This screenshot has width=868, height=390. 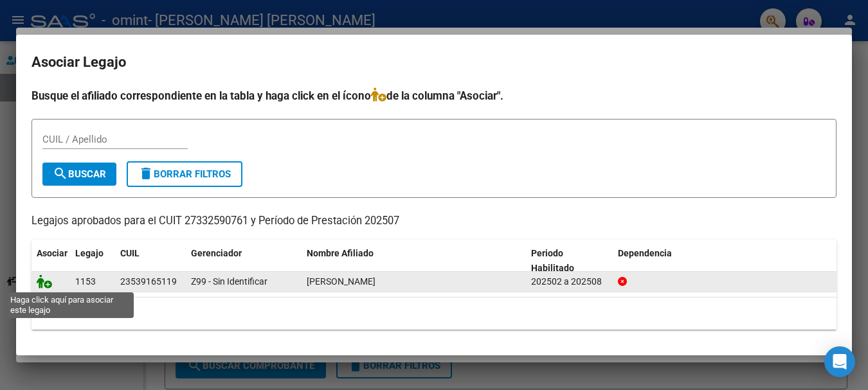 I want to click on span: 1153, so click(x=85, y=281).